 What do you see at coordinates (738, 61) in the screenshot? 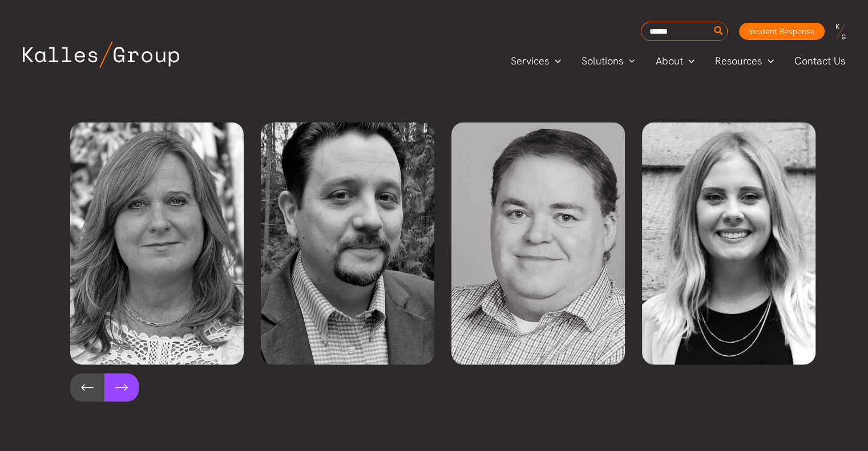
I see `span: Resources` at bounding box center [738, 61].